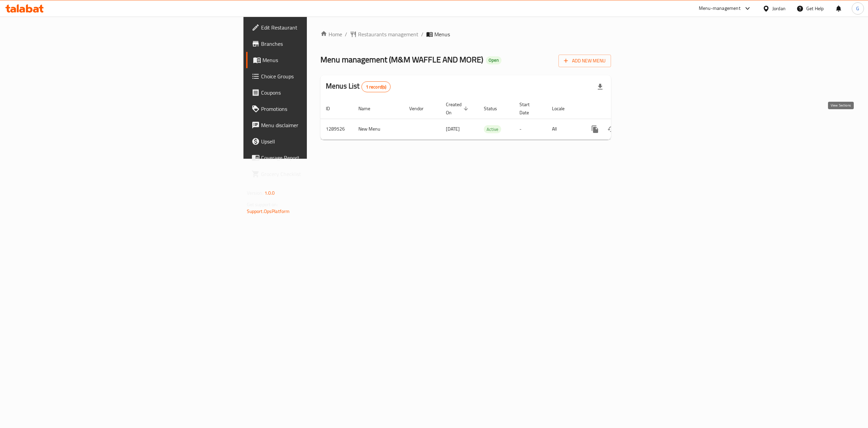  Describe the element at coordinates (611, 129) in the screenshot. I see `button: Change Status` at that location.